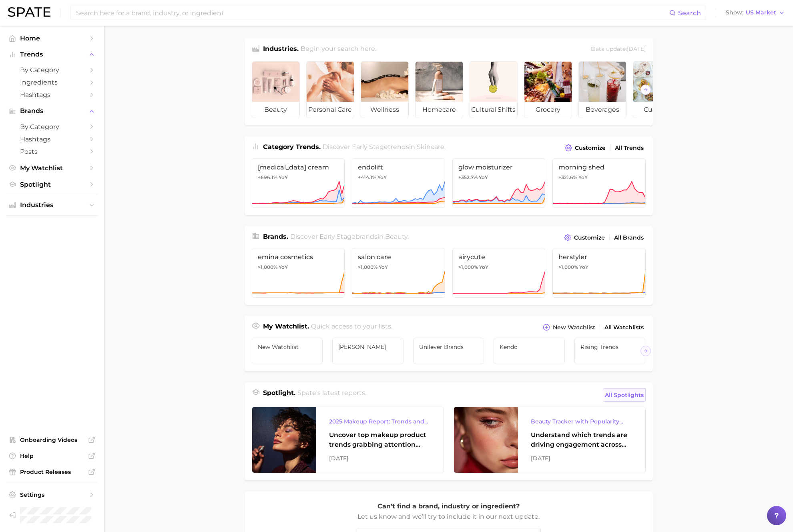 The width and height of the screenshot is (793, 532). Describe the element at coordinates (332, 395) in the screenshot. I see `h2: Spate's latest reports.` at that location.